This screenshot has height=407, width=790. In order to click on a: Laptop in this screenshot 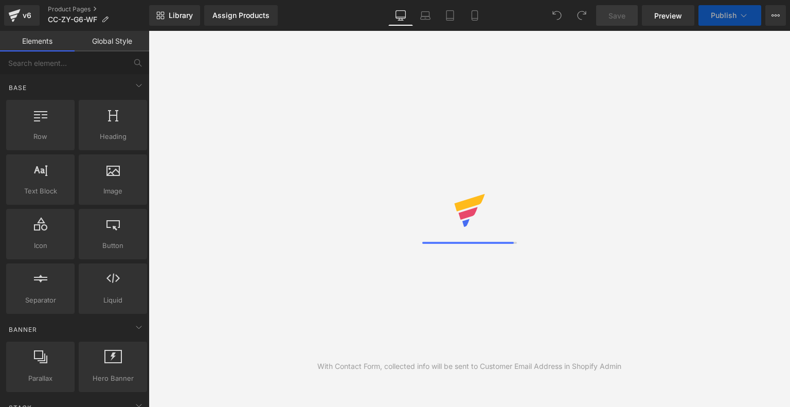, I will do `click(426, 15)`.